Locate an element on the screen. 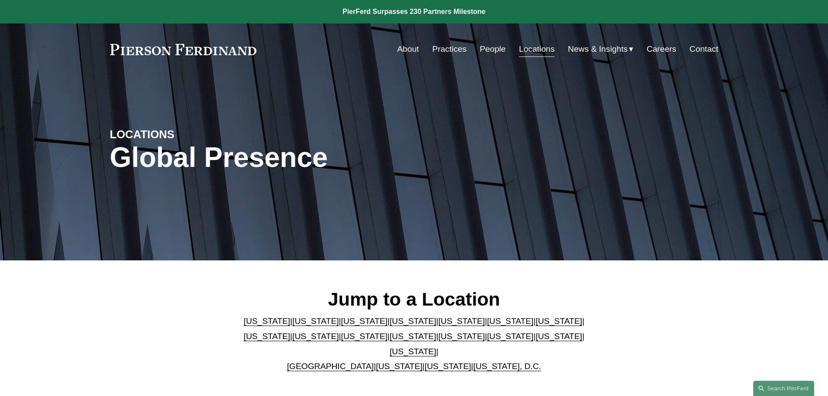 The width and height of the screenshot is (828, 396). a: People is located at coordinates (493, 49).